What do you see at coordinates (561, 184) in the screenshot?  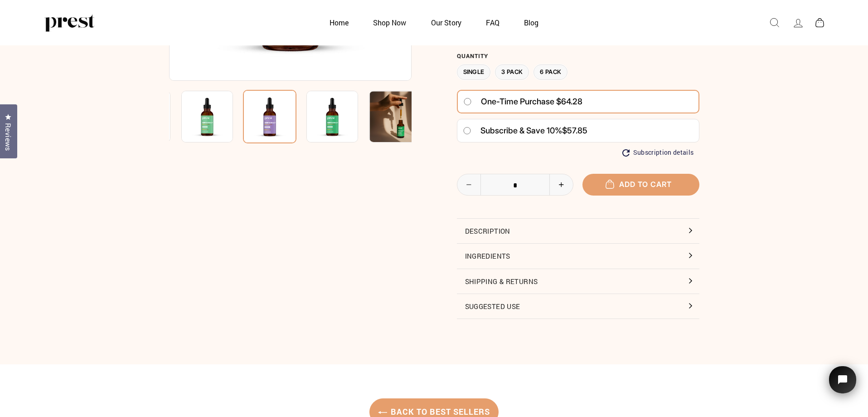 I see `button: Increase item quantity by one` at bounding box center [561, 184].